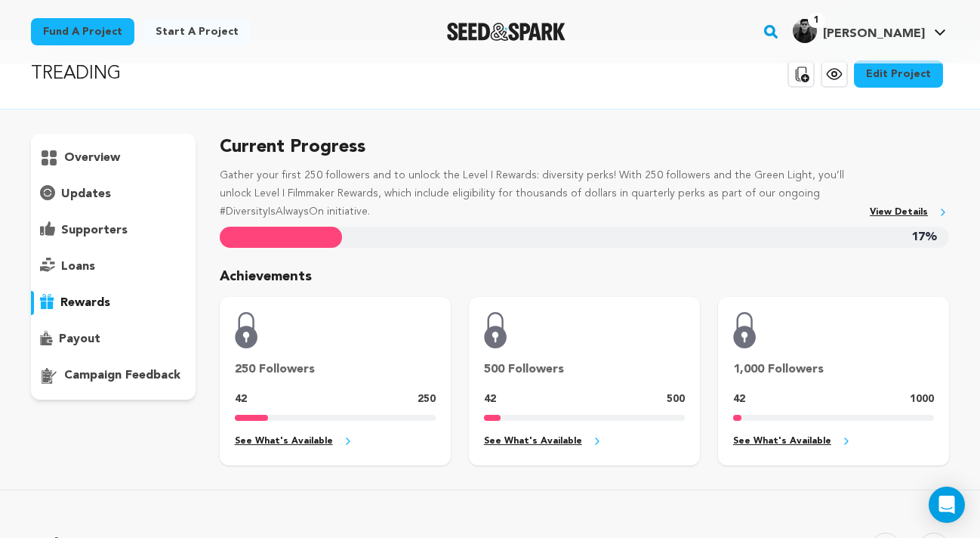  I want to click on img: Seed&Spark Logo Dark Mode, so click(506, 32).